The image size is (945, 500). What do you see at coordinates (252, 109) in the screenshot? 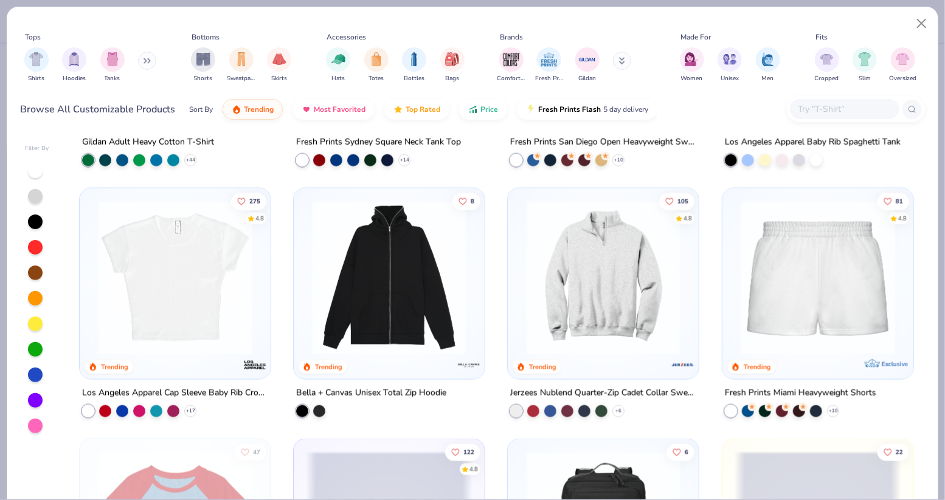
I see `button: Trending` at bounding box center [252, 109].